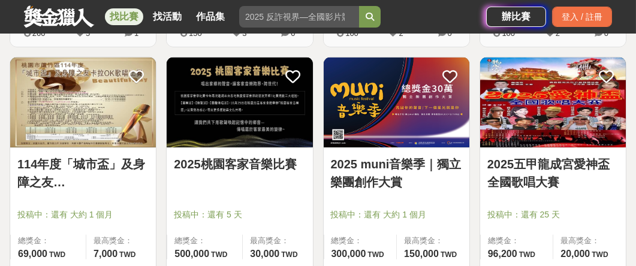  Describe the element at coordinates (502, 254) in the screenshot. I see `span: 96,200` at that location.